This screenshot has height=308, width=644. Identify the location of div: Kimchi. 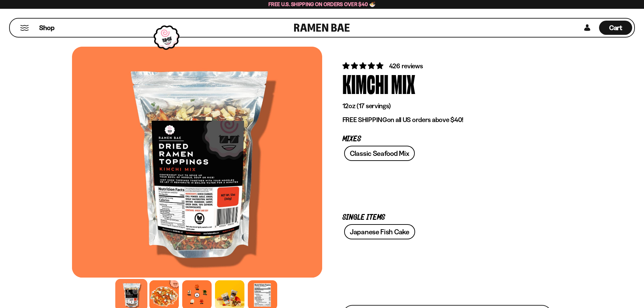
(366, 83).